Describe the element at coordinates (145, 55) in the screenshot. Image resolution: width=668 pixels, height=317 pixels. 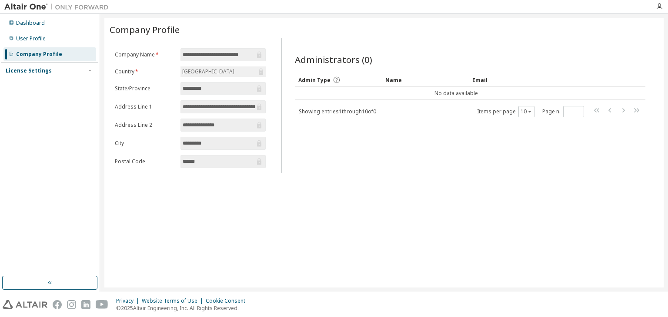
I see `label: Company Name` at that location.